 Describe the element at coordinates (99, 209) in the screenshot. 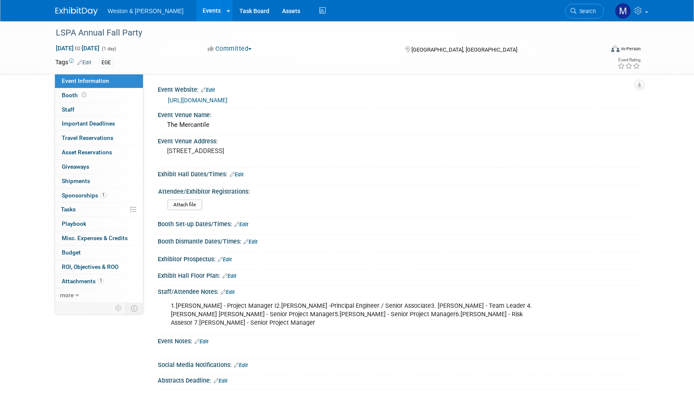

I see `a: Tasks` at that location.